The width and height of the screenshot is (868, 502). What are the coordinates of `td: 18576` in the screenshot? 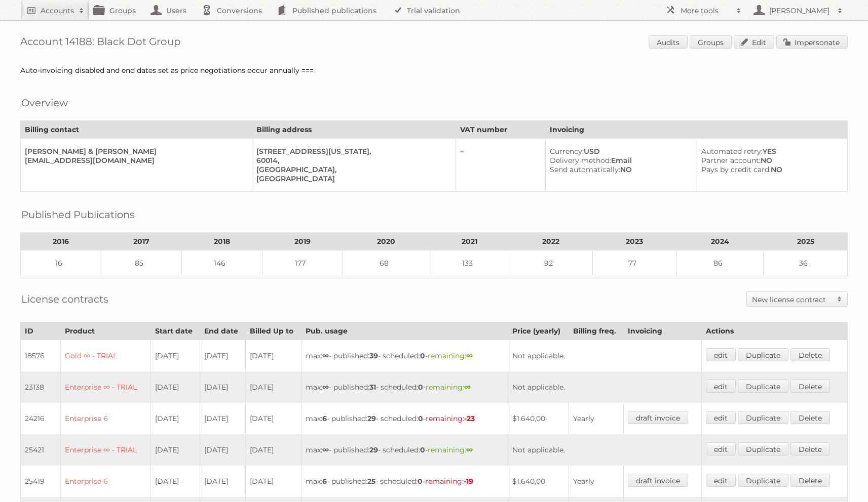 It's located at (40, 356).